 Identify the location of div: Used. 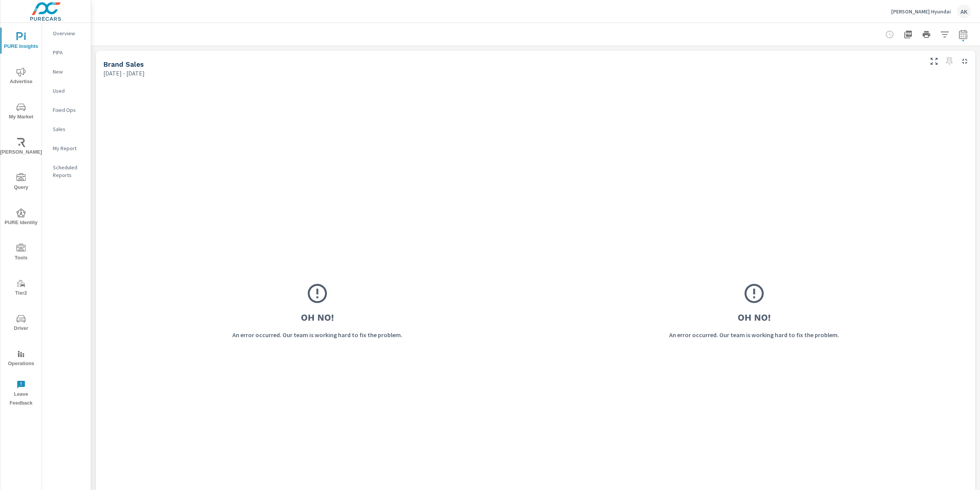
(67, 91).